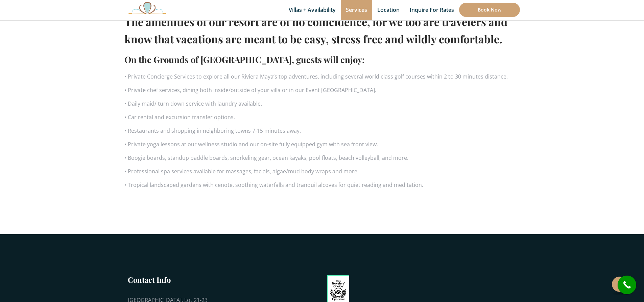 The image size is (644, 302). What do you see at coordinates (147, 8) in the screenshot?
I see `img: Awesome Logo` at bounding box center [147, 8].